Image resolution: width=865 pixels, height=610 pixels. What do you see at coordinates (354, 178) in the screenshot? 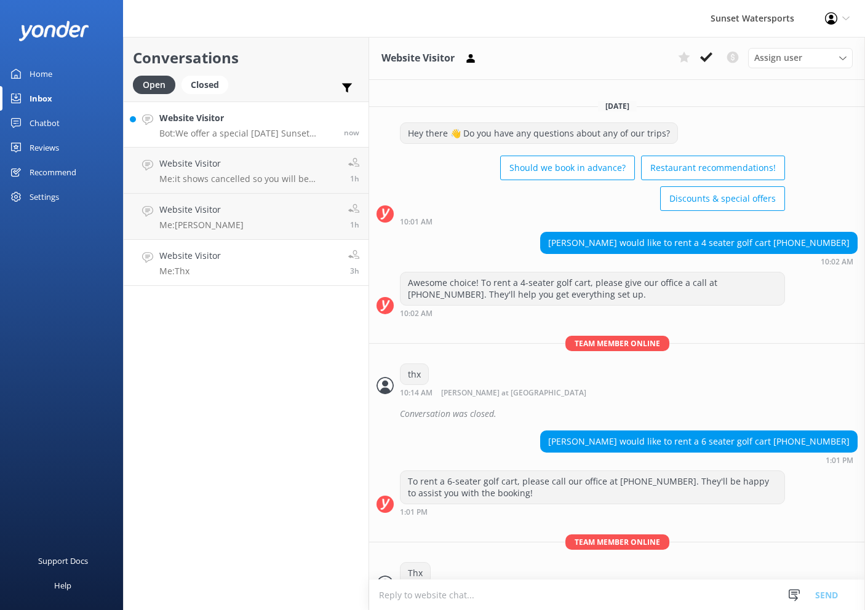
I see `span: Oct 03 2025 01:45pm (UTC -05:00) America/Cancun` at bounding box center [354, 178].